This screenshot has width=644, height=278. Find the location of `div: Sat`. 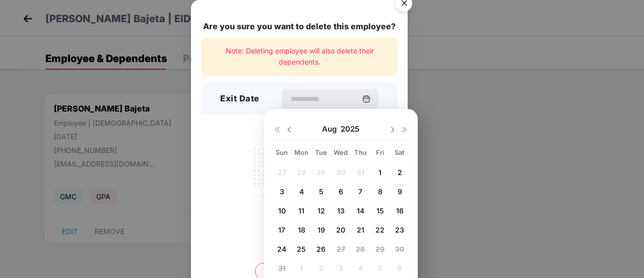

div: Sat is located at coordinates (400, 153).